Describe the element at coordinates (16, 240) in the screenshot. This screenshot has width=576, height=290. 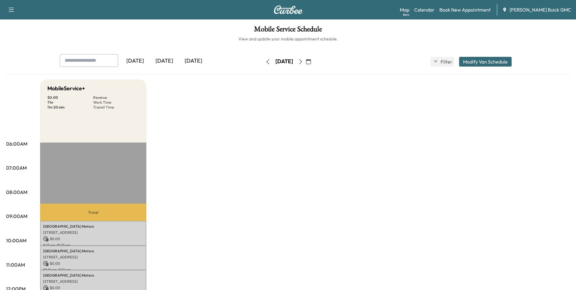
I see `p: 10:00AM` at that location.